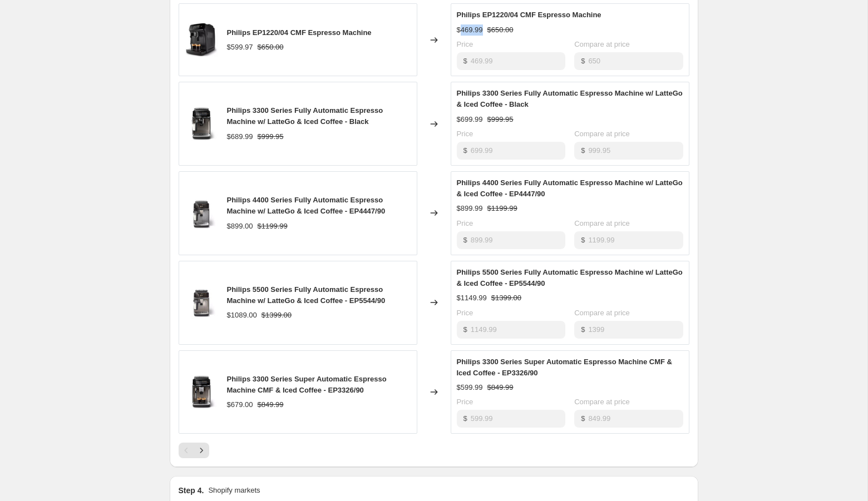 This screenshot has height=501, width=868. I want to click on button: Next, so click(202, 451).